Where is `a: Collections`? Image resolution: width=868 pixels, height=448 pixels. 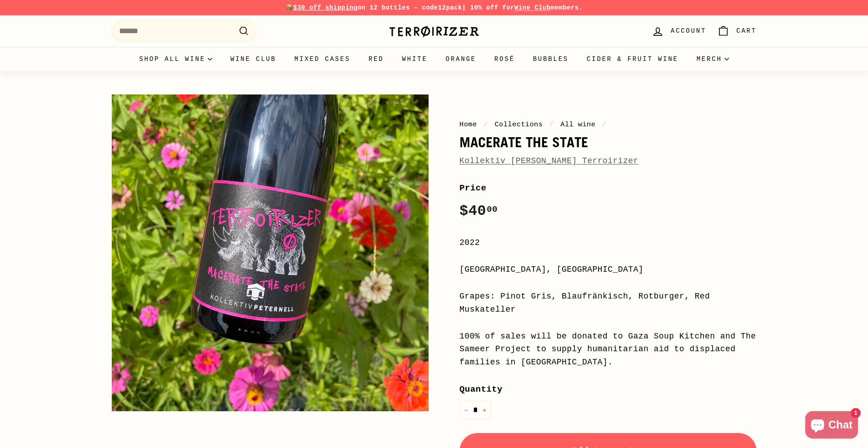
a: Collections is located at coordinates (518, 124).